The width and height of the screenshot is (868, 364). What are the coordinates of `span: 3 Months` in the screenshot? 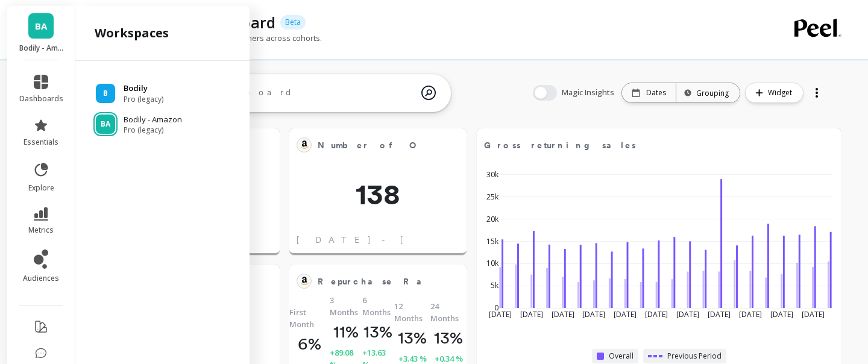 It's located at (345, 306).